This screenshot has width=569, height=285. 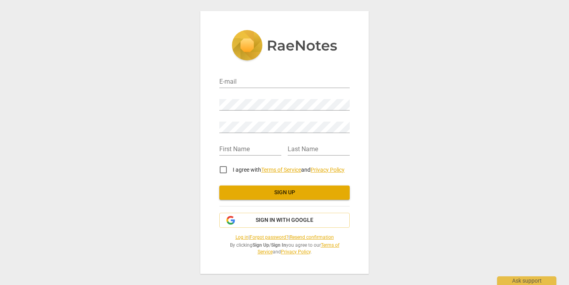 I want to click on span: I agree with and, so click(x=289, y=170).